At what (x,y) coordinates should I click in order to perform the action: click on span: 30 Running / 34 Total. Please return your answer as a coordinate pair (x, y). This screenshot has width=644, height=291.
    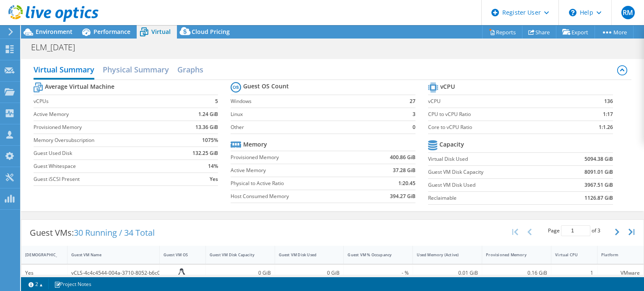
    Looking at the image, I should click on (114, 232).